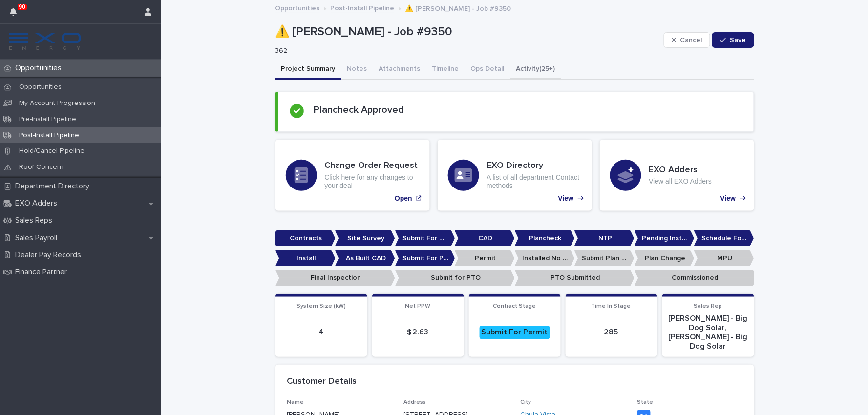 Image resolution: width=868 pixels, height=415 pixels. What do you see at coordinates (455, 278) in the screenshot?
I see `p: Submit for PTO` at bounding box center [455, 278].